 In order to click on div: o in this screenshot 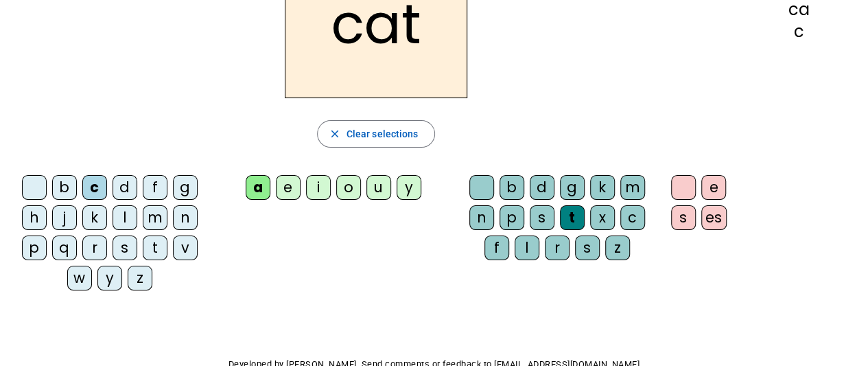, I will do `click(348, 187)`.